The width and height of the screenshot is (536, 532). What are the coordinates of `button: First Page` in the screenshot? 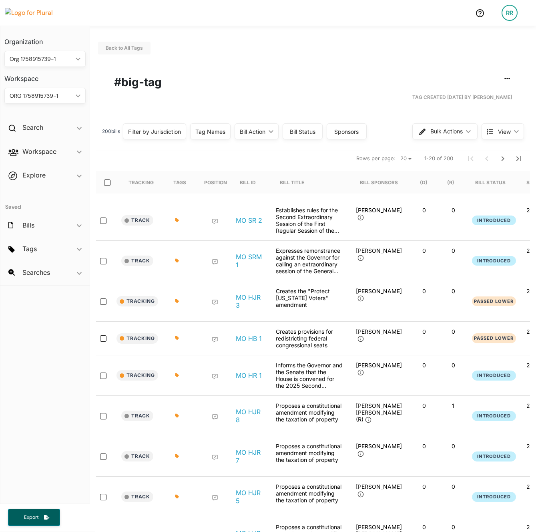 It's located at (471, 158).